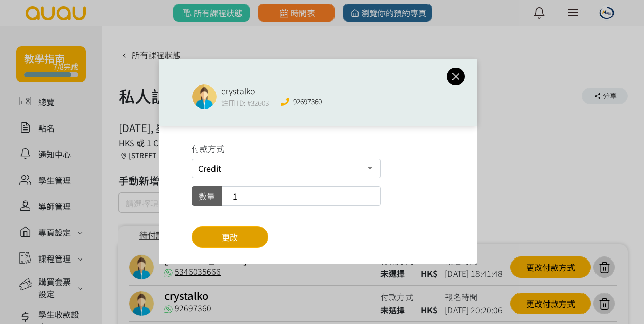 The height and width of the screenshot is (324, 644). I want to click on span: 更改, so click(230, 237).